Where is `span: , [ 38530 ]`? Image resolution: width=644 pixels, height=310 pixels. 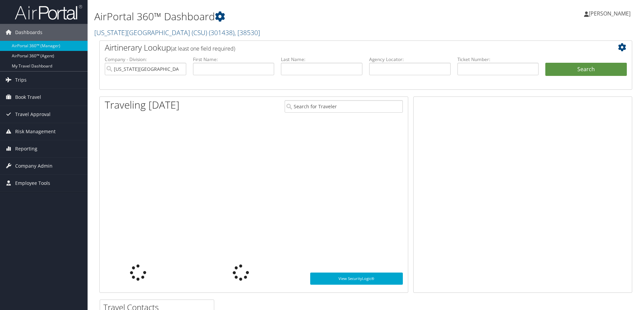
span: , [ 38530 ] is located at coordinates (247, 32).